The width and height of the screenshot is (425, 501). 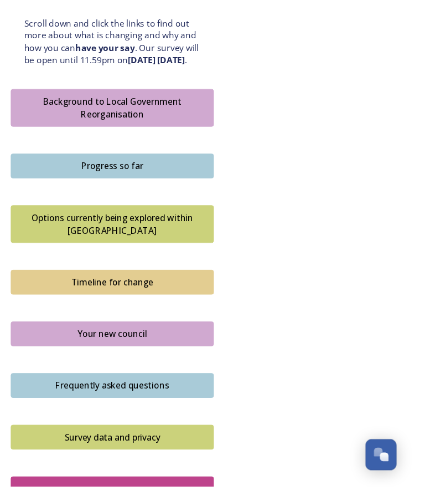 What do you see at coordinates (116, 450) in the screenshot?
I see `div: Survey data and privacy` at bounding box center [116, 450].